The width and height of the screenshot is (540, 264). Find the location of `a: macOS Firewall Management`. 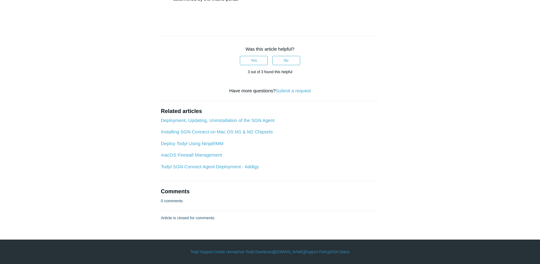

a: macOS Firewall Management is located at coordinates (191, 155).